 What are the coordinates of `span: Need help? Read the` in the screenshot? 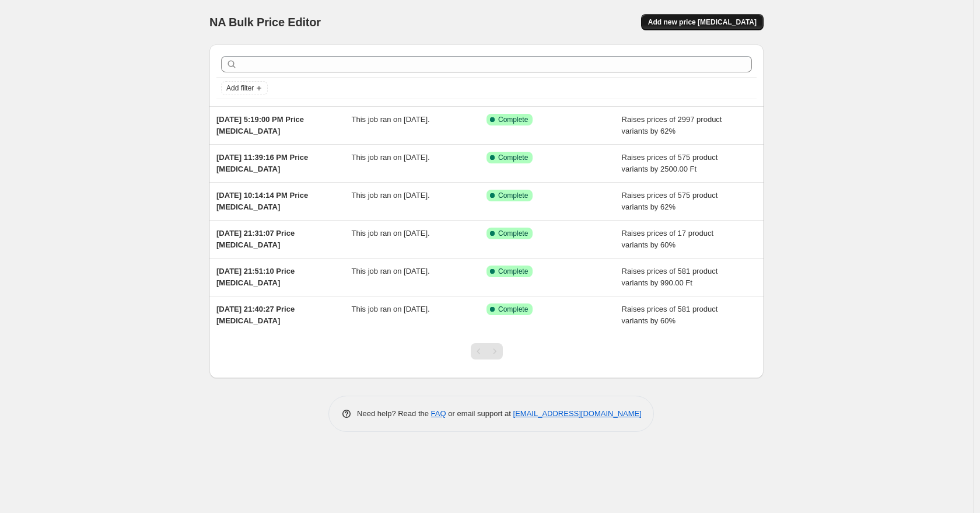 It's located at (394, 412).